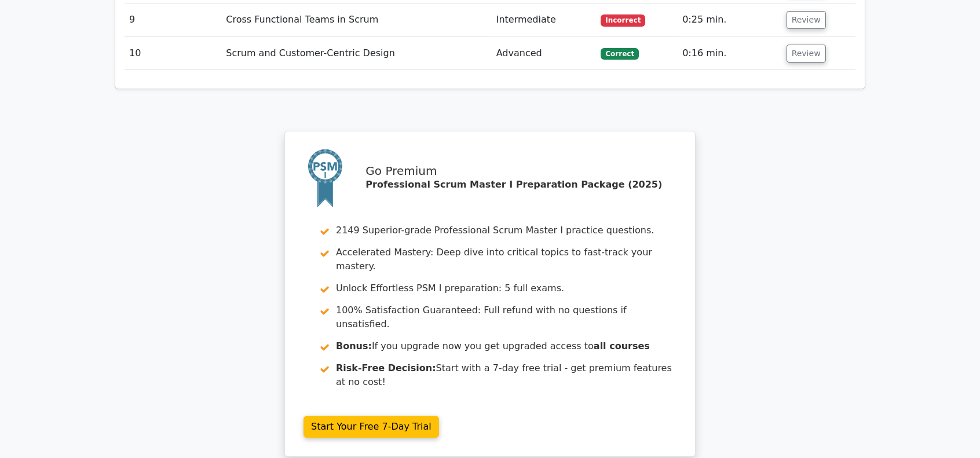 The height and width of the screenshot is (458, 980). What do you see at coordinates (544, 53) in the screenshot?
I see `td: Advanced` at bounding box center [544, 53].